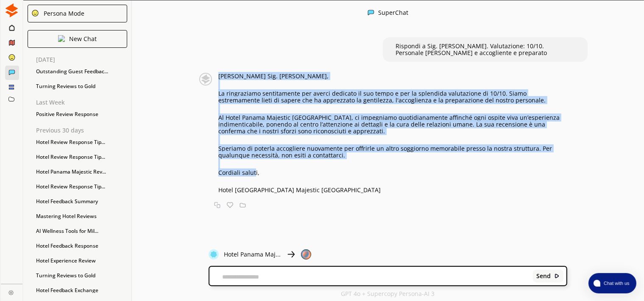 The height and width of the screenshot is (301, 644). I want to click on div: Persona Mode, so click(63, 13).